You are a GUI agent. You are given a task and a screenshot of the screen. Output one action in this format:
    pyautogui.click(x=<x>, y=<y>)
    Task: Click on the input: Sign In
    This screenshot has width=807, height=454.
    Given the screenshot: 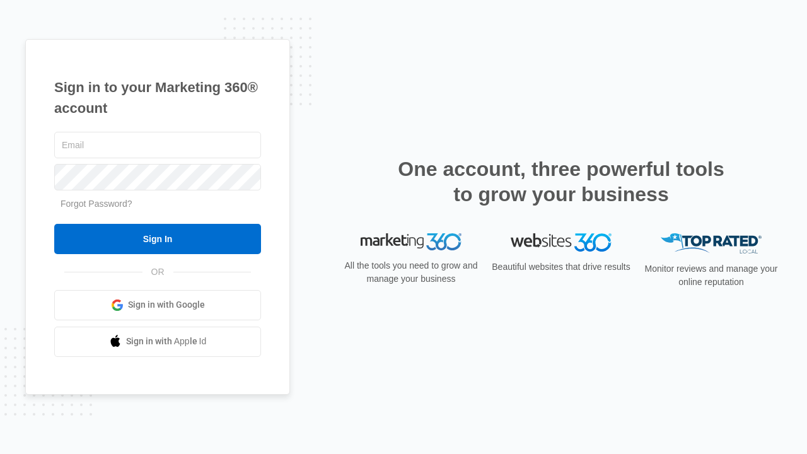 What is the action you would take?
    pyautogui.click(x=158, y=239)
    